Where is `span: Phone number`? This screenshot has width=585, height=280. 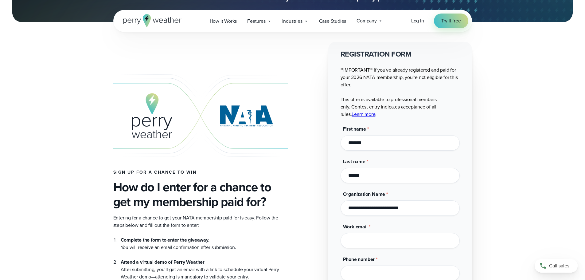 span: Phone number is located at coordinates (359, 259).